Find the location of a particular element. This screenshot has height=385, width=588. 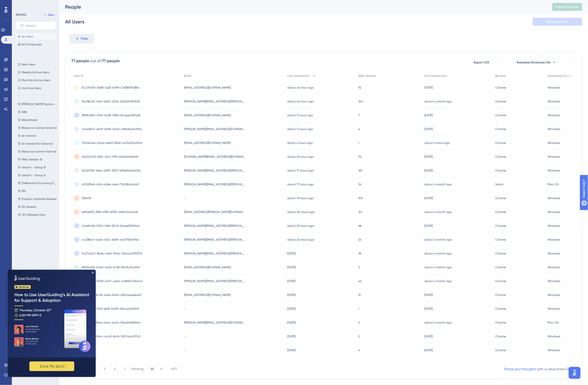

button: Ai internal is located at coordinates (37, 136).